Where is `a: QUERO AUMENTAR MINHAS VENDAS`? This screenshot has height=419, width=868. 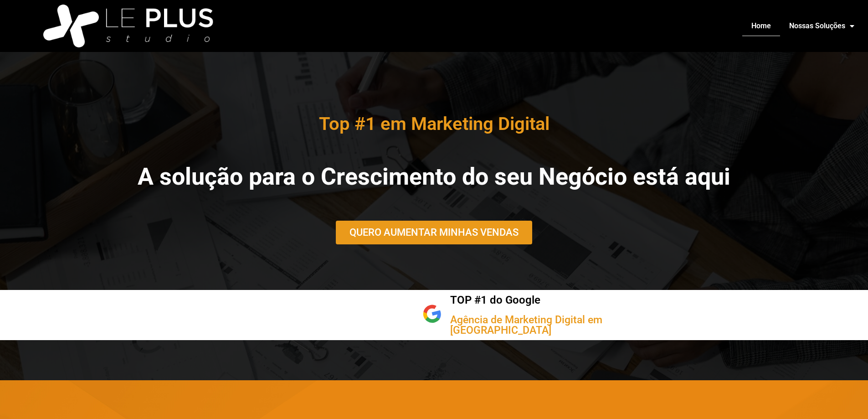
a: QUERO AUMENTAR MINHAS VENDAS is located at coordinates (434, 232).